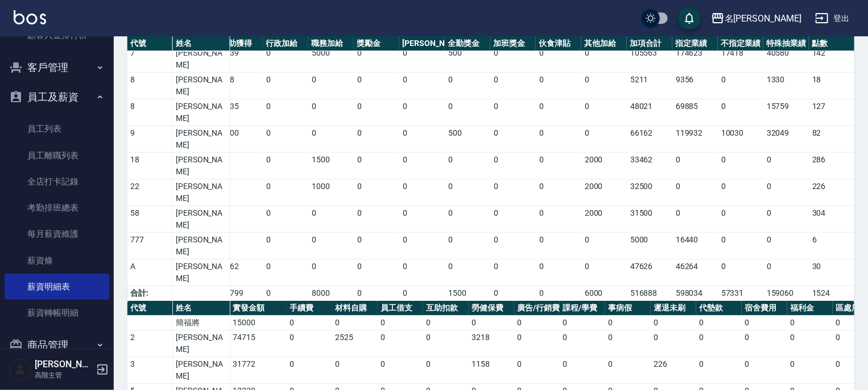  I want to click on td: 31500, so click(650, 219).